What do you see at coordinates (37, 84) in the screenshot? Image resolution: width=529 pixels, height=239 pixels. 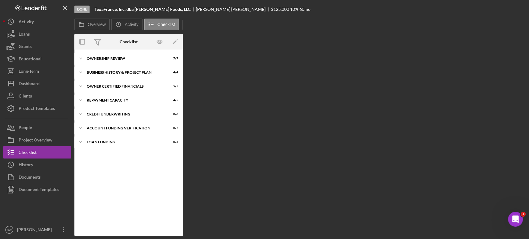 I see `button: Dashboard` at bounding box center [37, 84].